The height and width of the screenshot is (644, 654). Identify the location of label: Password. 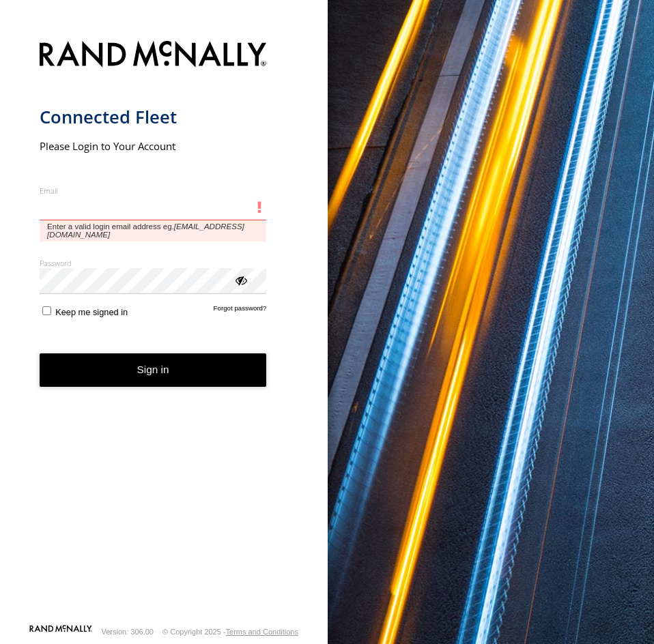
(153, 263).